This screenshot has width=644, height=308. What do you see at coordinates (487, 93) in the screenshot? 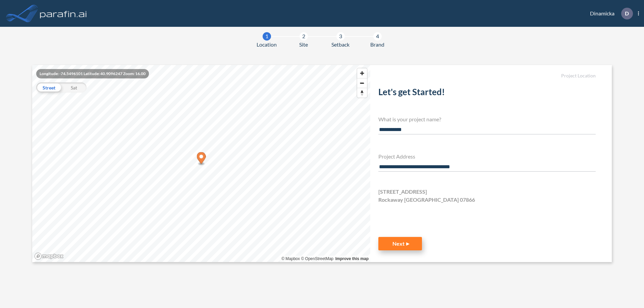
I see `h2: Let's get Started!` at bounding box center [487, 93].